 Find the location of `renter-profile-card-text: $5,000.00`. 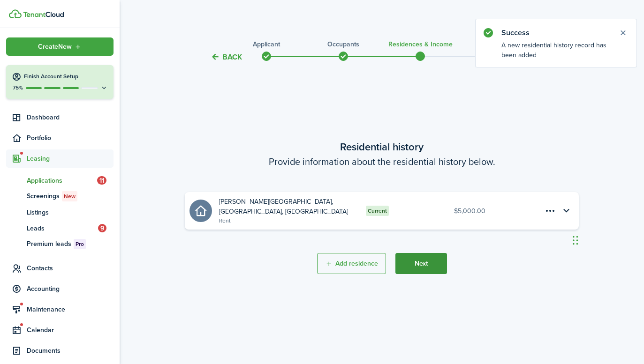

renter-profile-card-text: $5,000.00 is located at coordinates (469, 211).